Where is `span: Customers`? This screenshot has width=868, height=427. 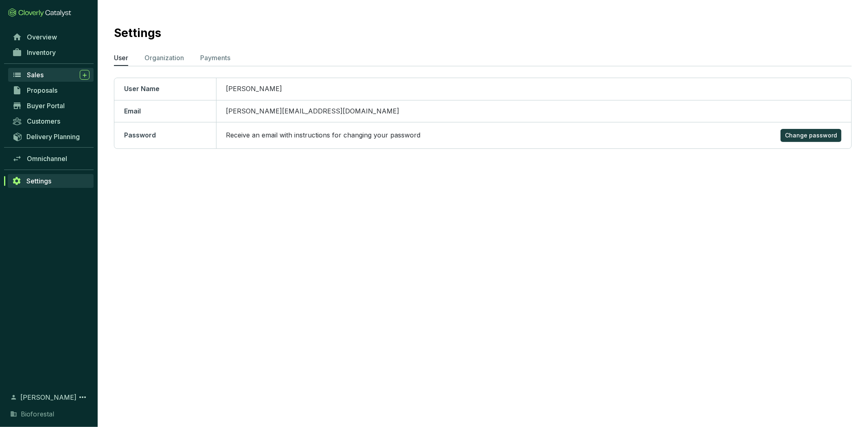
span: Customers is located at coordinates (43, 122).